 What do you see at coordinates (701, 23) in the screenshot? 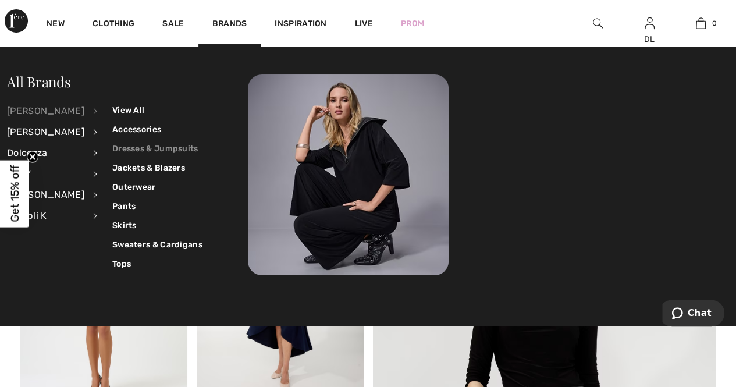
I see `a: 0` at bounding box center [701, 23].